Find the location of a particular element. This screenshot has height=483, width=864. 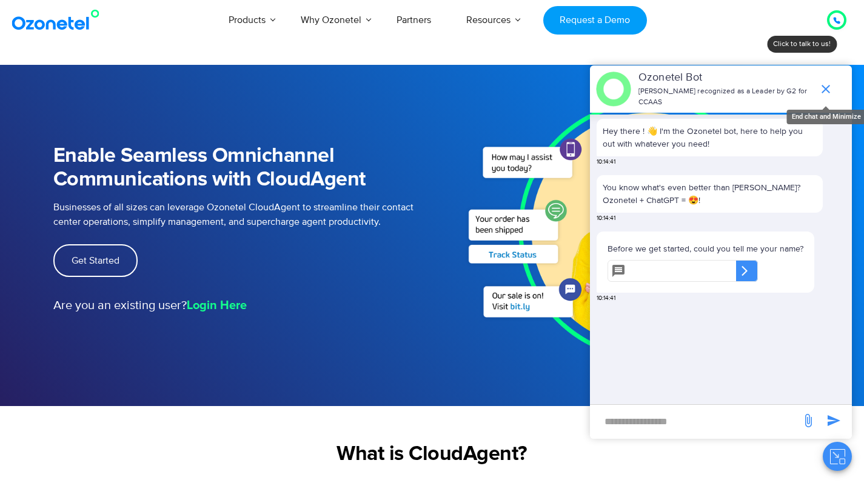

strong: Login Here is located at coordinates (216, 305).